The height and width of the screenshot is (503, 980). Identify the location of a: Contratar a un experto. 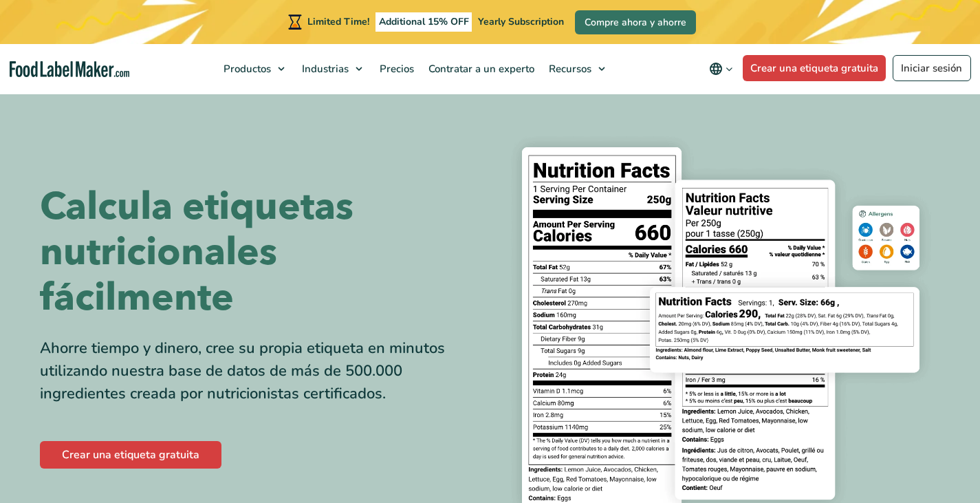
(480, 69).